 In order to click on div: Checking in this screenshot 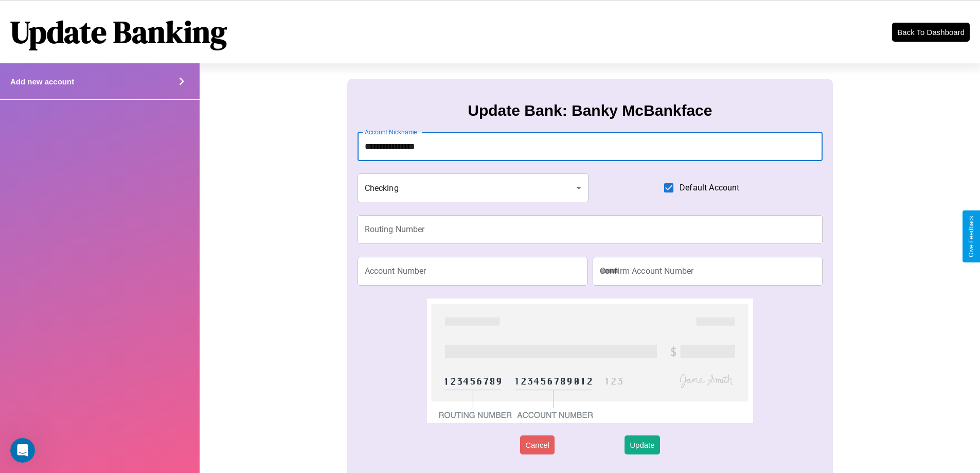, I will do `click(473, 188)`.